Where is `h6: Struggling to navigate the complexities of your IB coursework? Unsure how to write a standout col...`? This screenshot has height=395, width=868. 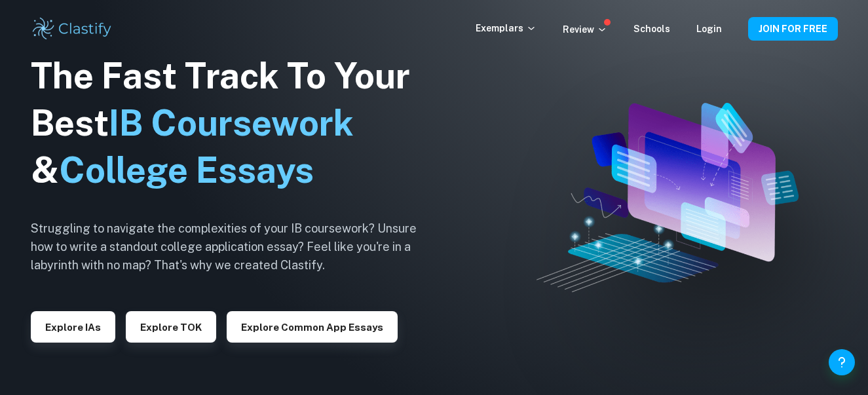
h6: Struggling to navigate the complexities of your IB coursework? Unsure how to write a standout col... is located at coordinates (234, 247).